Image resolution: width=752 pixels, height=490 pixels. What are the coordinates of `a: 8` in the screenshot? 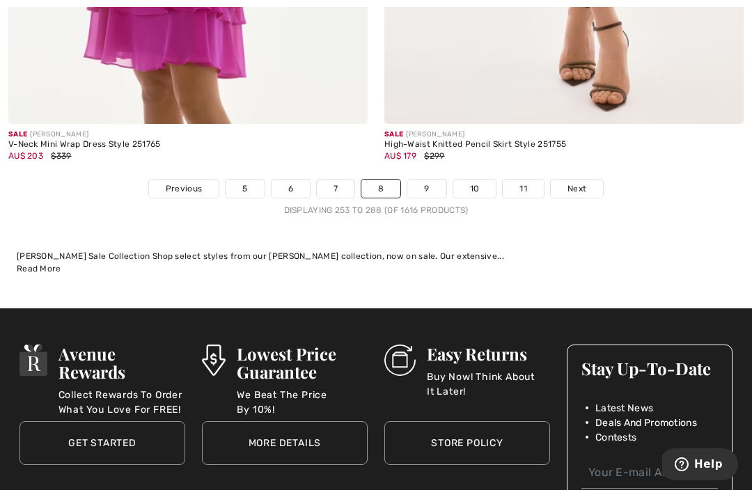 It's located at (381, 189).